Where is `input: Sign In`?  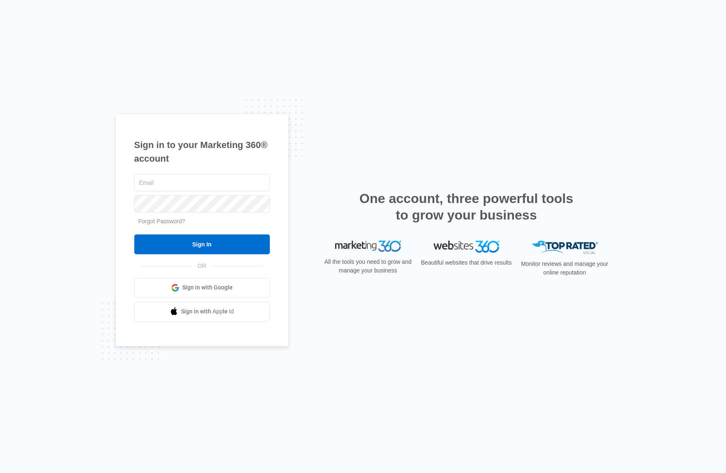
input: Sign In is located at coordinates (202, 244).